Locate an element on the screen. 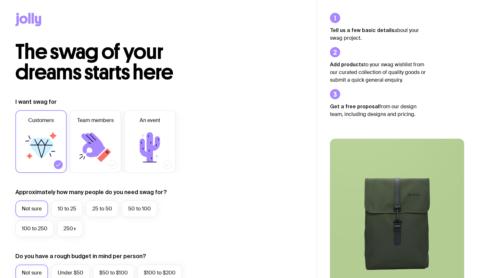 This screenshot has width=477, height=278. label: 250+ is located at coordinates (70, 229).